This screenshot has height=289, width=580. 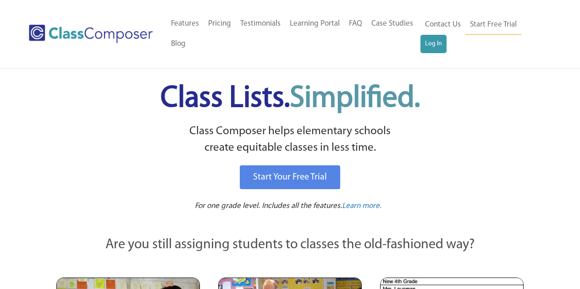 I want to click on a: Learning Portal, so click(x=314, y=24).